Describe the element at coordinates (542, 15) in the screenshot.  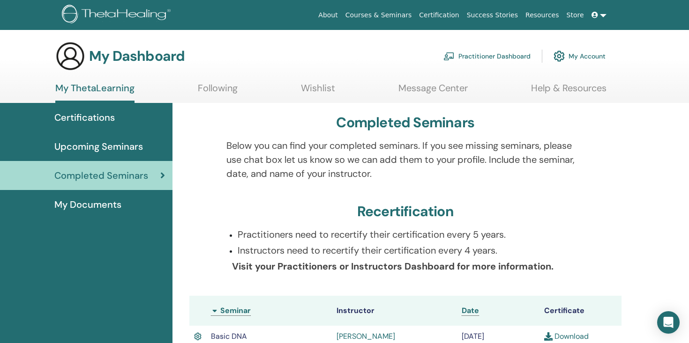
I see `a: Resources` at that location.